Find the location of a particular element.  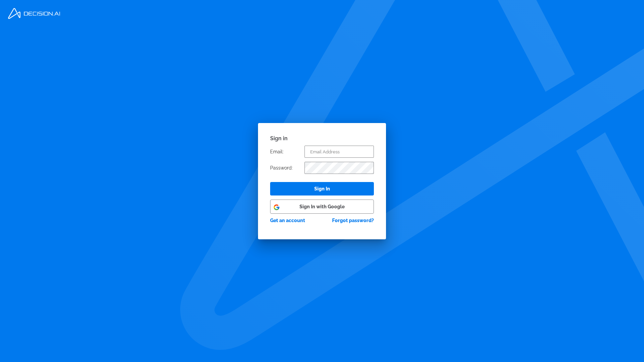

button: Sign In with Google is located at coordinates (322, 207).